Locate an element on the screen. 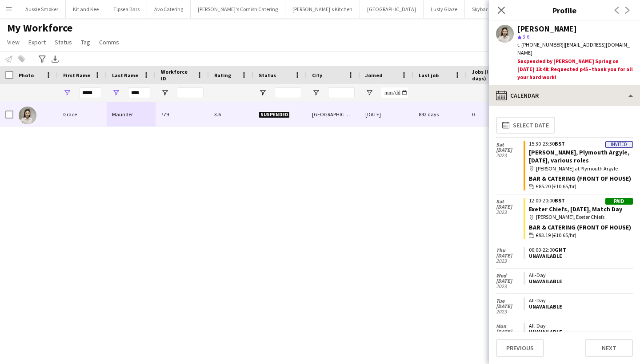 This screenshot has height=364, width=640. span: Comms is located at coordinates (109, 42).